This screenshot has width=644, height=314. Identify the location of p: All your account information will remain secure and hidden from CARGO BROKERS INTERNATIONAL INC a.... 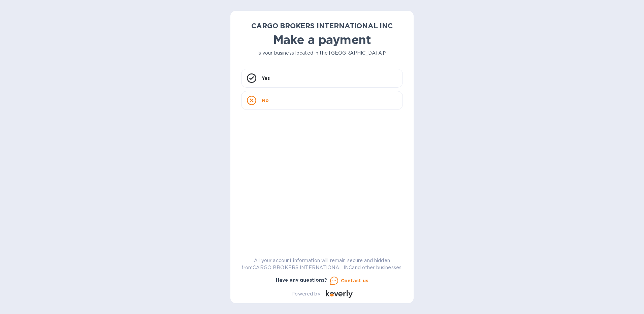
(322, 264).